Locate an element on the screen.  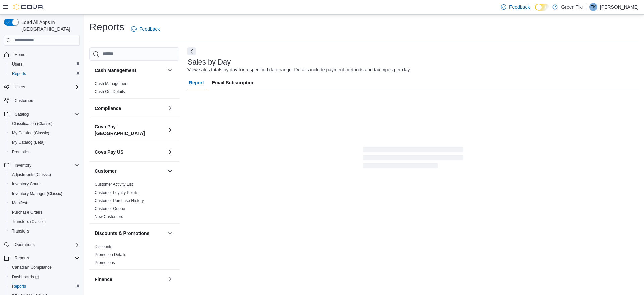
a: Canadian Compliance is located at coordinates (32, 267).